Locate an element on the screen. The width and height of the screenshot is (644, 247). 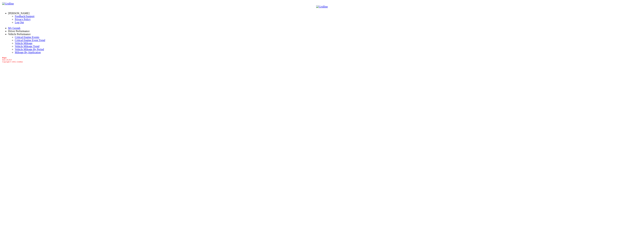
a: Vehicle Mileage Trend is located at coordinates (27, 46).